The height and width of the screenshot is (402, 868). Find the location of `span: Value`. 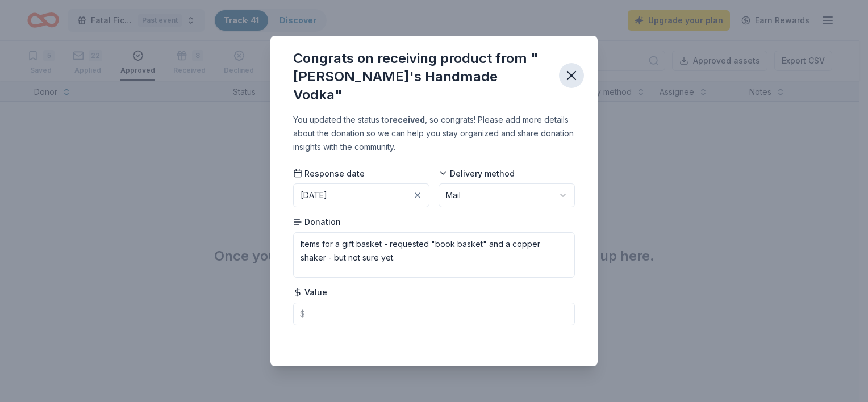

span: Value is located at coordinates (310, 292).